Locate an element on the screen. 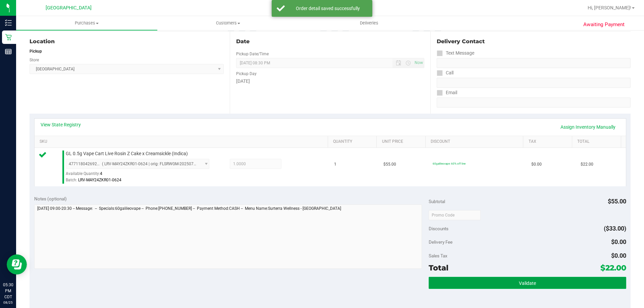 The height and width of the screenshot is (308, 644). a: Quantity is located at coordinates (354, 142).